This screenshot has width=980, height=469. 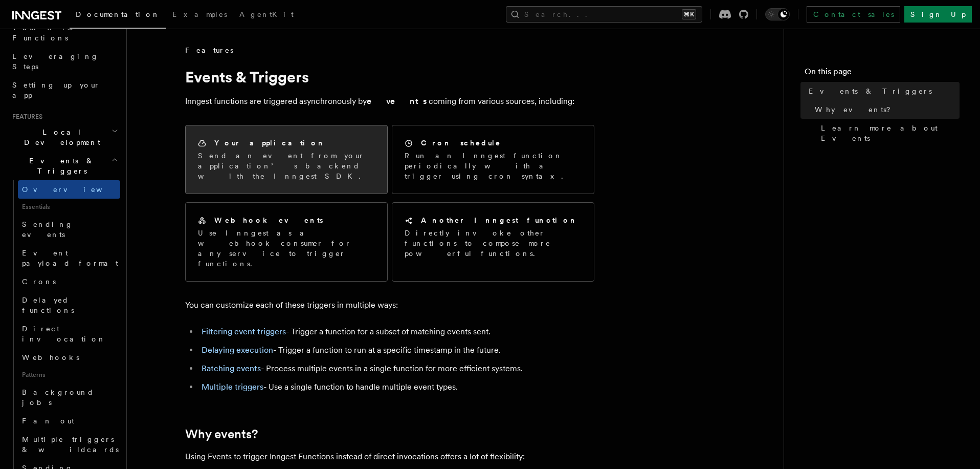 I want to click on a: Setting up your app, so click(x=64, y=90).